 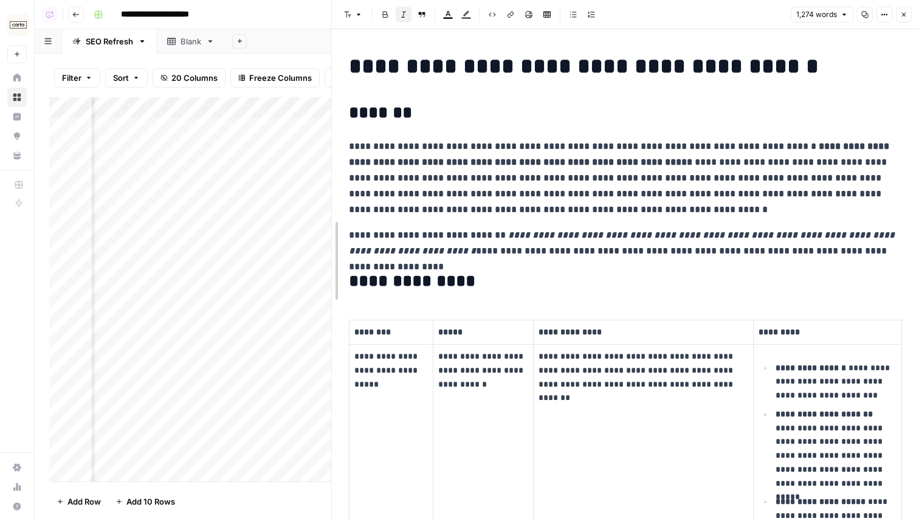 I want to click on button: Sort, so click(x=126, y=78).